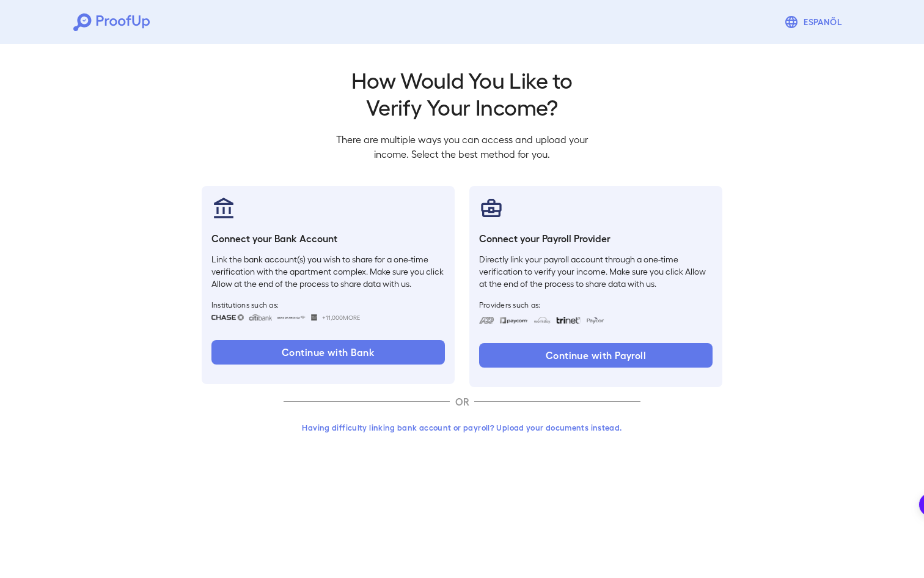  Describe the element at coordinates (314, 317) in the screenshot. I see `img: wellsfargo.svg` at that location.